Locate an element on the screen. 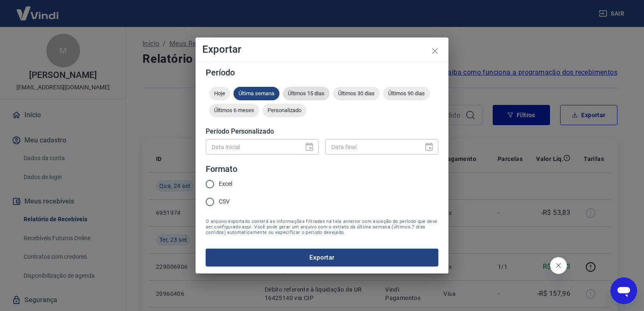  span: CSV is located at coordinates (224, 202).